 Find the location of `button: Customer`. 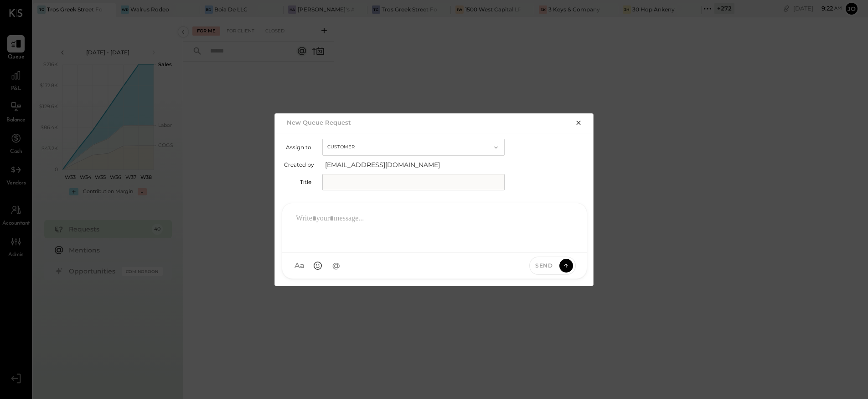

button: Customer is located at coordinates (414, 147).